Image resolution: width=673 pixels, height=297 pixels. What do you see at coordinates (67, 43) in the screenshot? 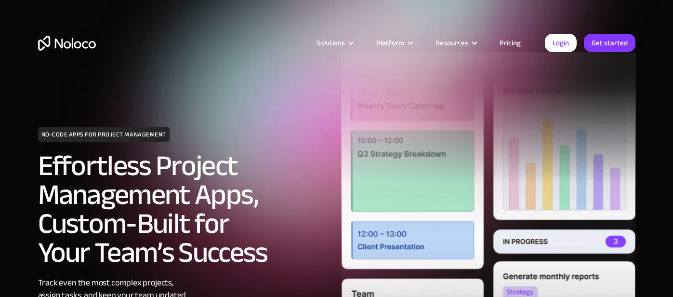
I see `a: home` at bounding box center [67, 43].